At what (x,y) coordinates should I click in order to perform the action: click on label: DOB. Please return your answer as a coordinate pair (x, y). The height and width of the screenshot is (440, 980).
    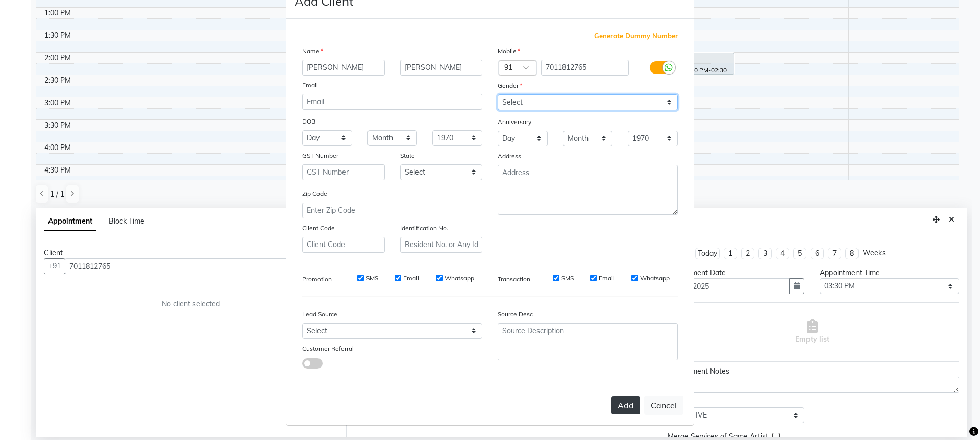
    Looking at the image, I should click on (309, 122).